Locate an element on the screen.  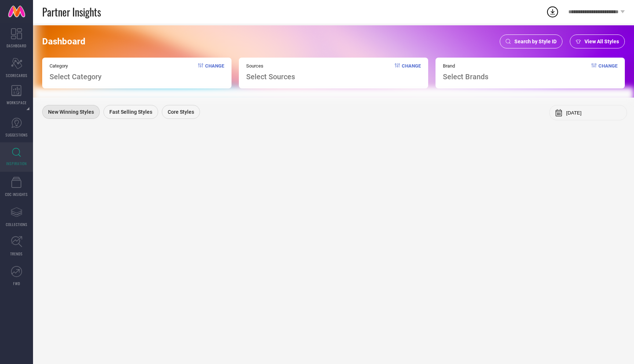
input: Select month is located at coordinates (594, 112).